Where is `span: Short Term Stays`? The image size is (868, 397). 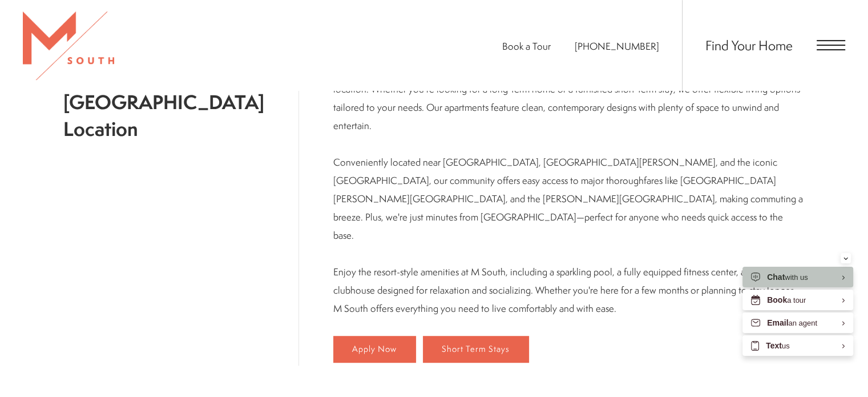
span: Short Term Stays is located at coordinates (475, 348).